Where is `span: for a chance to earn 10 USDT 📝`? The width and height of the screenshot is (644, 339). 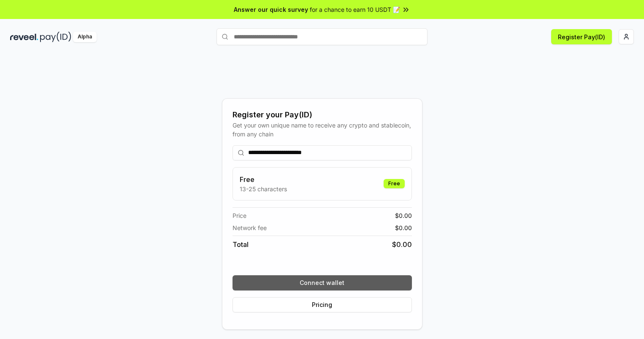 span: for a chance to earn 10 USDT 📝 is located at coordinates (355, 9).